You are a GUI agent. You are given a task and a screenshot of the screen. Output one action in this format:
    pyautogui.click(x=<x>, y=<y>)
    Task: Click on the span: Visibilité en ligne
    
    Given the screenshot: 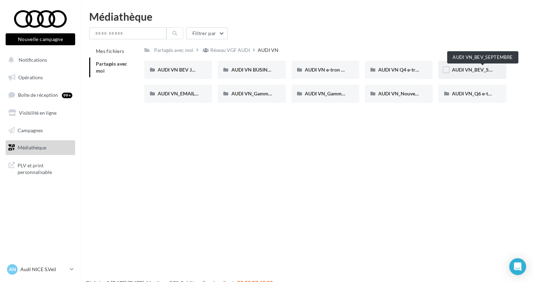 What is the action you would take?
    pyautogui.click(x=38, y=113)
    